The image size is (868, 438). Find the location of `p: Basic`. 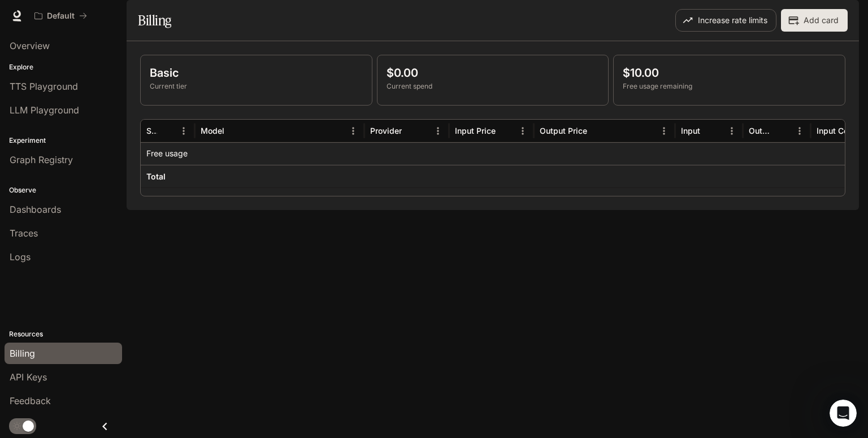

p: Basic is located at coordinates (256, 73).